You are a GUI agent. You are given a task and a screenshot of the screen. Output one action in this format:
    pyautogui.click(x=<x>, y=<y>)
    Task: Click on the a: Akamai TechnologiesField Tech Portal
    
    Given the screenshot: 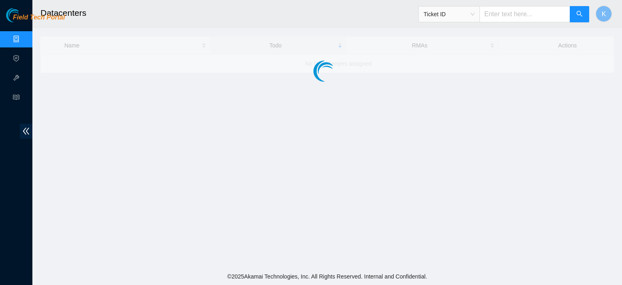 What is the action you would take?
    pyautogui.click(x=35, y=20)
    